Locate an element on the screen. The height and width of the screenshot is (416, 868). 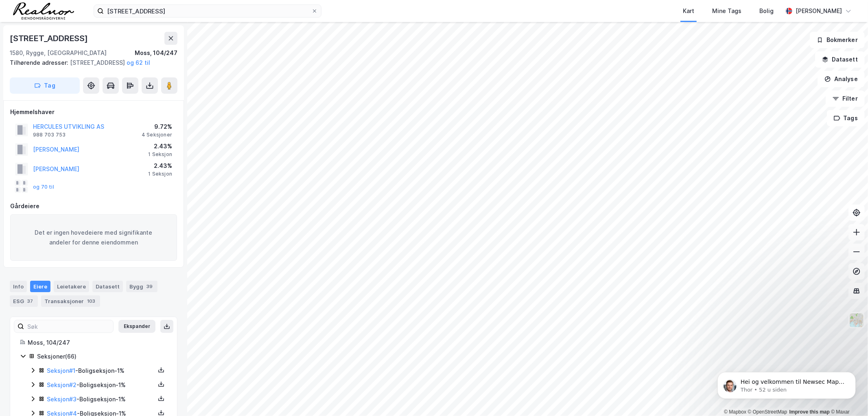
button: Bokmerker is located at coordinates (837, 40).